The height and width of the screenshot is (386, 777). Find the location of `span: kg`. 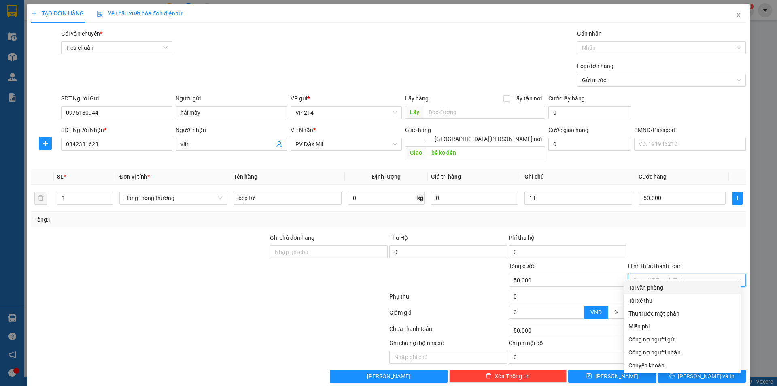

span: kg is located at coordinates (420, 198).